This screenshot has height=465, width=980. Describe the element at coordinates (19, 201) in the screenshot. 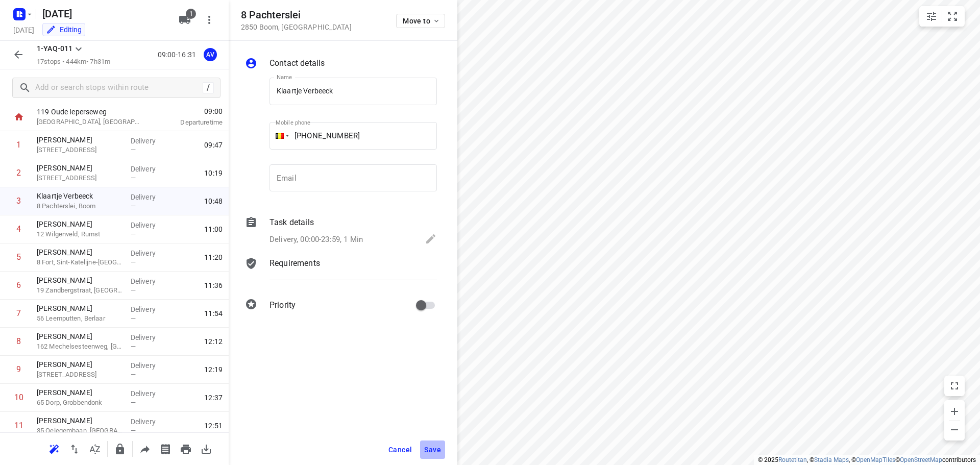

I see `div: 3` at that location.